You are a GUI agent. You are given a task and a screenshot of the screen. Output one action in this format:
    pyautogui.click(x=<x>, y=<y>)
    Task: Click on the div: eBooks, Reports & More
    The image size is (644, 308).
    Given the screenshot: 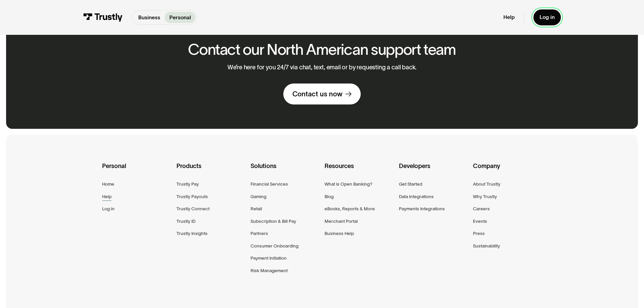 What is the action you would take?
    pyautogui.click(x=349, y=209)
    